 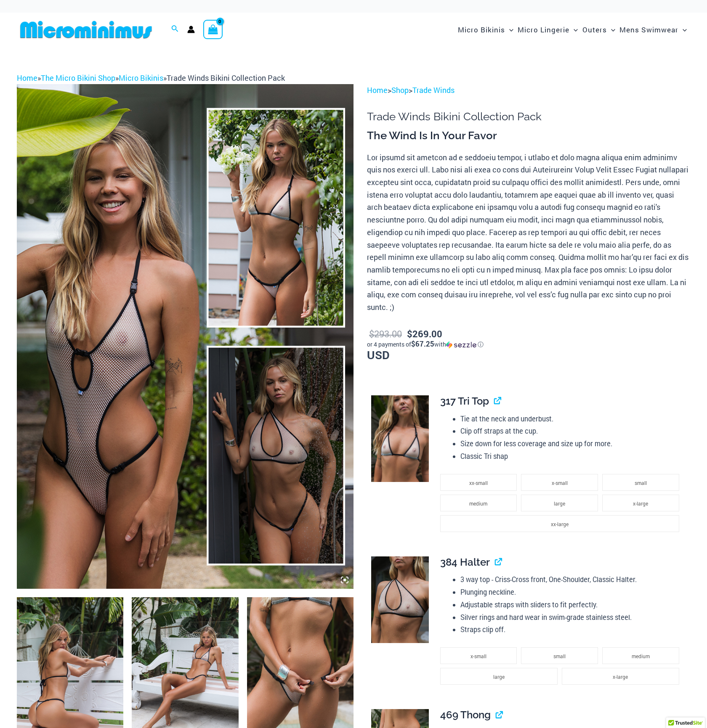 What do you see at coordinates (433, 90) in the screenshot?
I see `a: Trade Winds` at bounding box center [433, 90].